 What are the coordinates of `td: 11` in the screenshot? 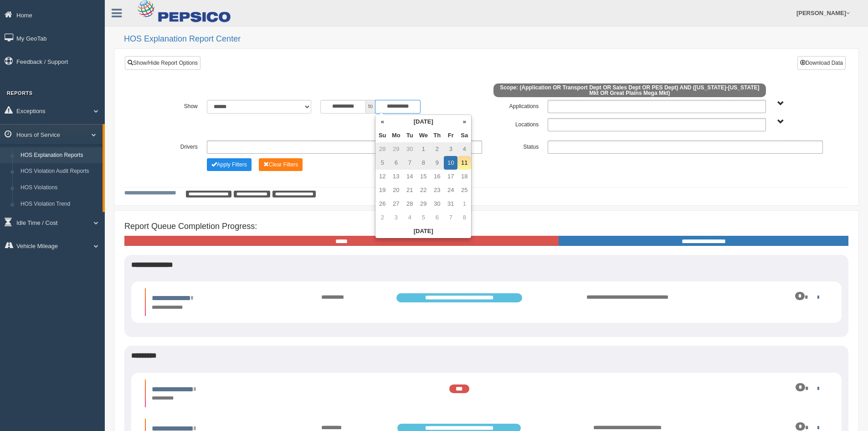 It's located at (464, 163).